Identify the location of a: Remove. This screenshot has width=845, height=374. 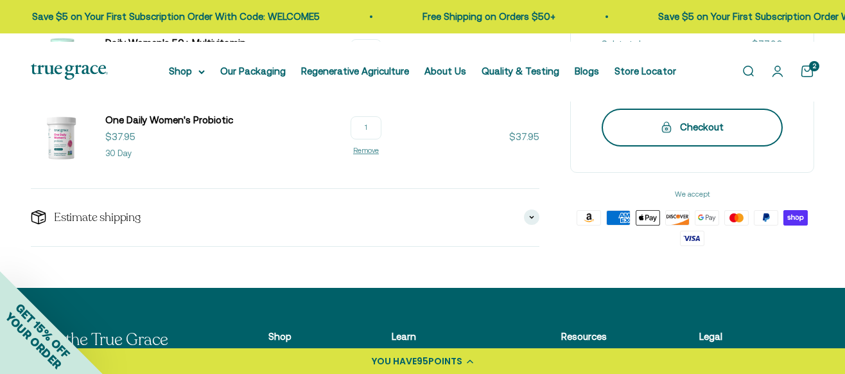
(366, 150).